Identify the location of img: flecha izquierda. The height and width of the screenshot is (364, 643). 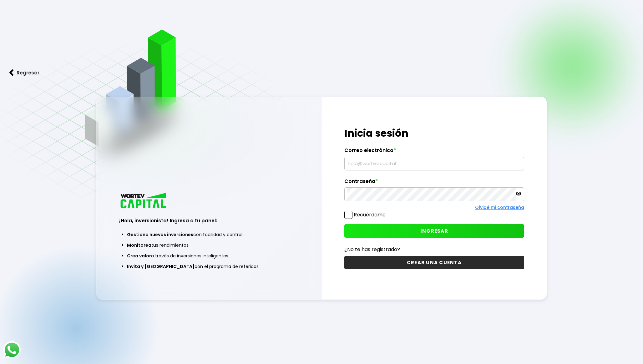
(11, 72).